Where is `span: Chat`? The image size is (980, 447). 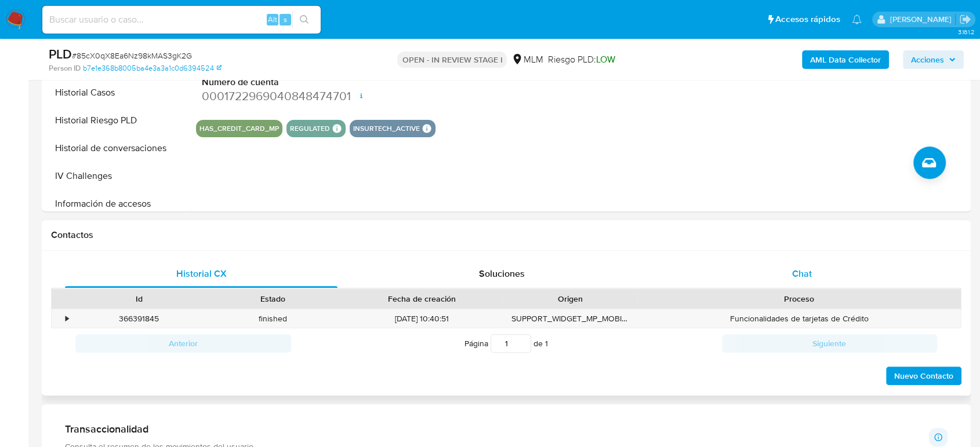
span: Chat is located at coordinates (802, 274).